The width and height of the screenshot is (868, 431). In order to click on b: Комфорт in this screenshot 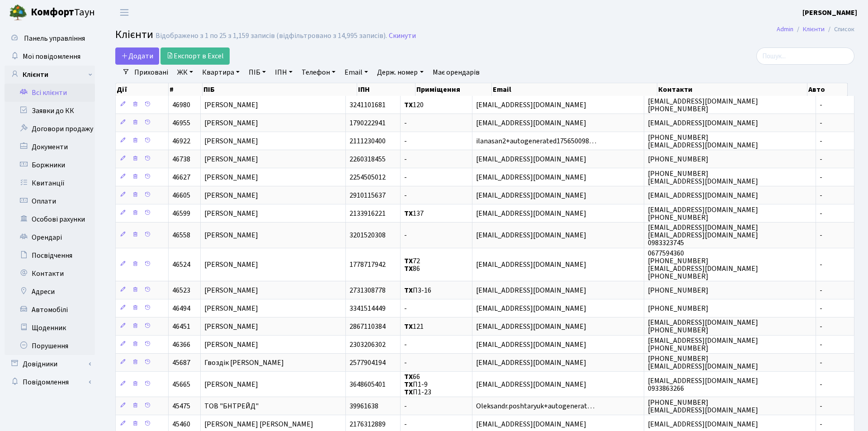, I will do `click(52, 12)`.